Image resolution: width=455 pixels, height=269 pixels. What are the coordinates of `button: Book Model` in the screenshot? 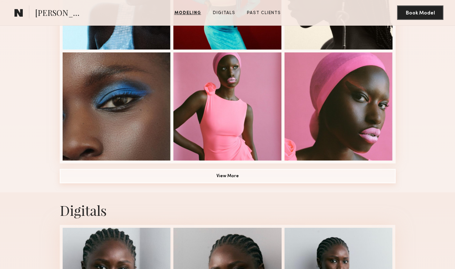 It's located at (420, 13).